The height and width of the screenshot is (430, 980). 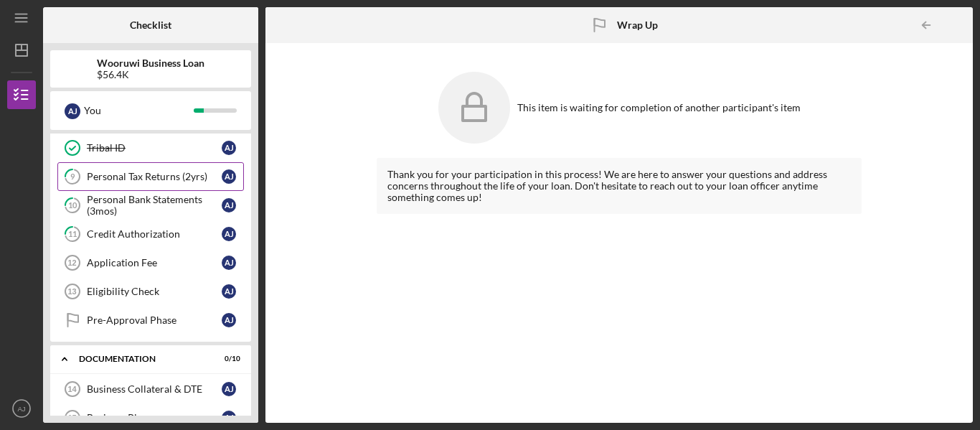 I want to click on a: 9Personal Tax Returns (2yrs)AJ, so click(x=150, y=177).